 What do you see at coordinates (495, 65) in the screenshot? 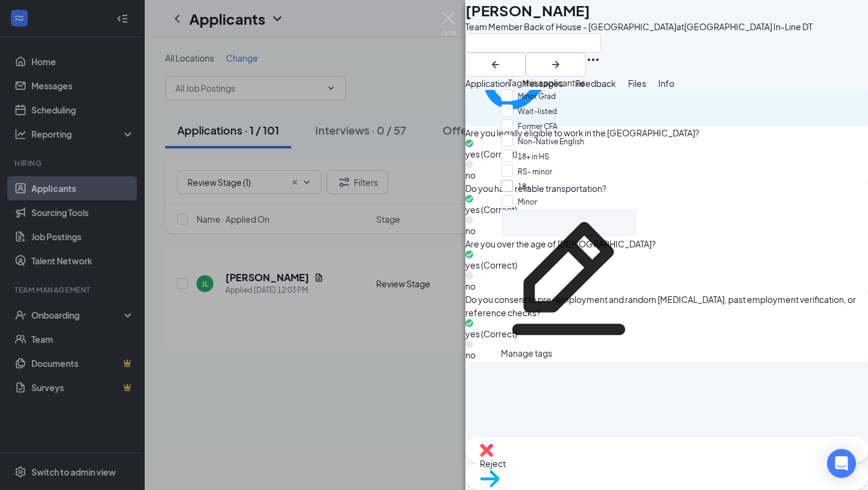
I see `svg: ArrowLeftNew` at bounding box center [495, 65].